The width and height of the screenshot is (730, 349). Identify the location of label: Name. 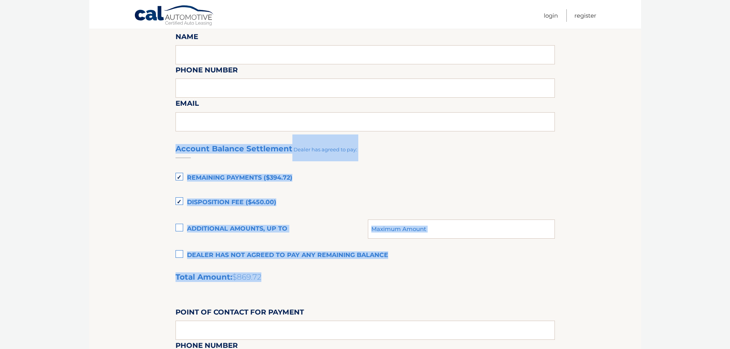
(187, 38).